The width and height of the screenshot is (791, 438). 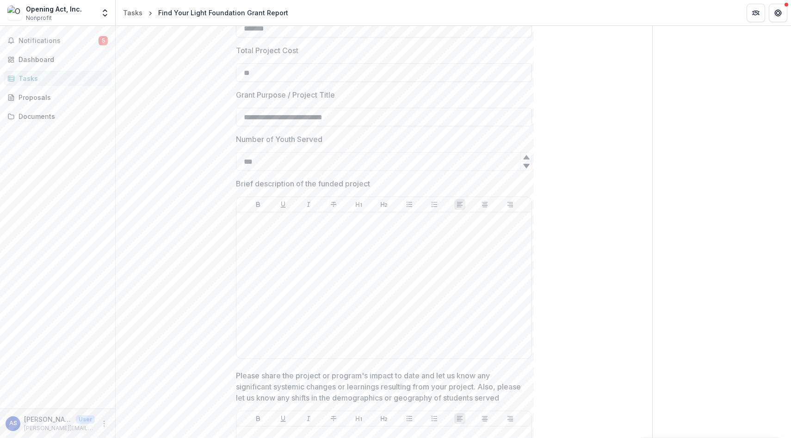 I want to click on button: Notifications5, so click(x=57, y=41).